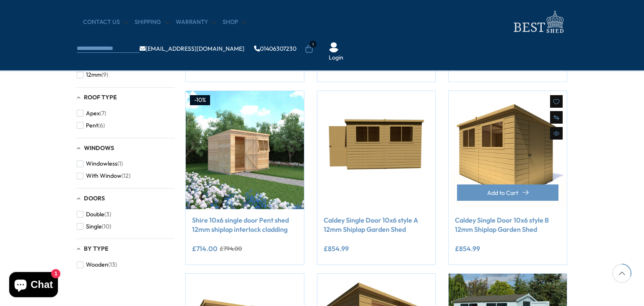 The height and width of the screenshot is (306, 644). I want to click on a: Caldey Single Door 10x6 style A 12mm Shiplap Garden Shed, so click(376, 225).